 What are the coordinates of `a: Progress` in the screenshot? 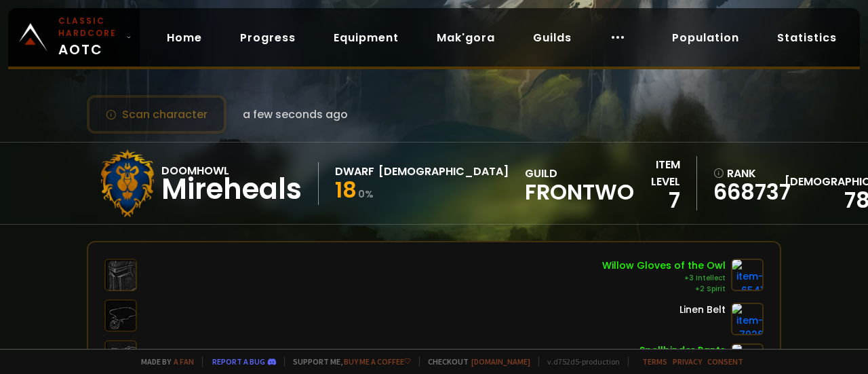 It's located at (268, 37).